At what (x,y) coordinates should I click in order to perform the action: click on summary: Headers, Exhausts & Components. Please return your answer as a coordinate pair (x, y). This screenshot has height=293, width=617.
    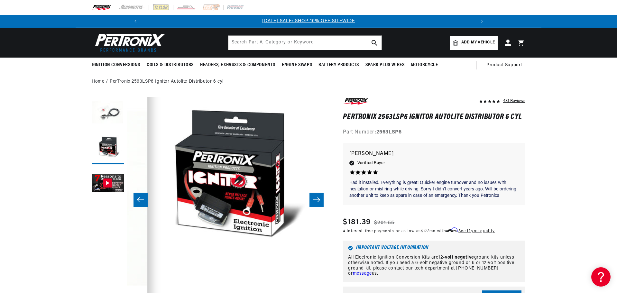
    Looking at the image, I should click on (238, 65).